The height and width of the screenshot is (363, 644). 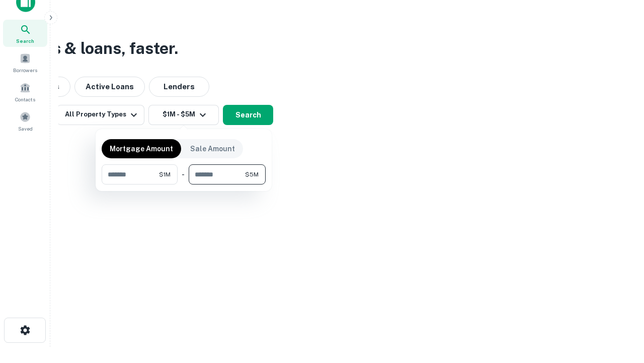 What do you see at coordinates (164, 174) in the screenshot?
I see `span: $1M` at bounding box center [164, 174].